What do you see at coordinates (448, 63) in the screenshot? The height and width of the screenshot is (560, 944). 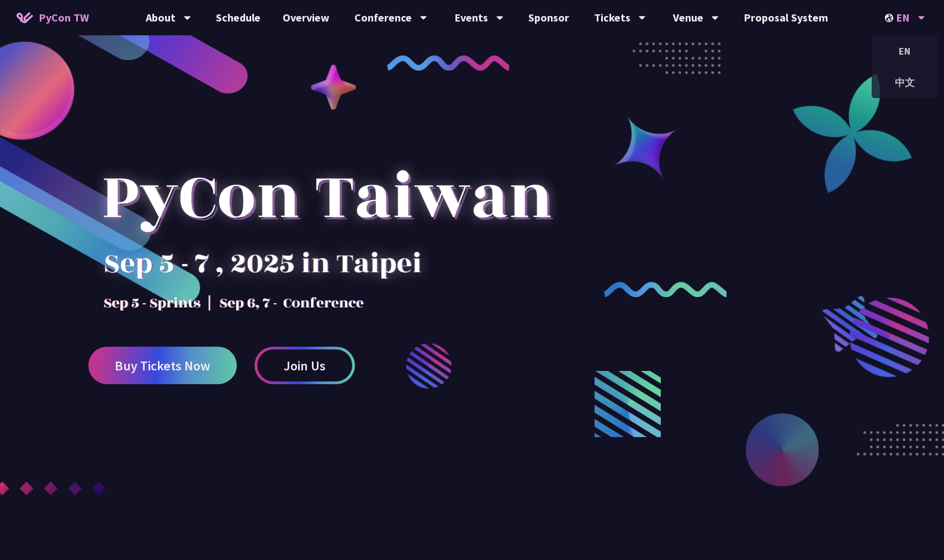 I see `img: curly-1.ebdbada.png` at bounding box center [448, 63].